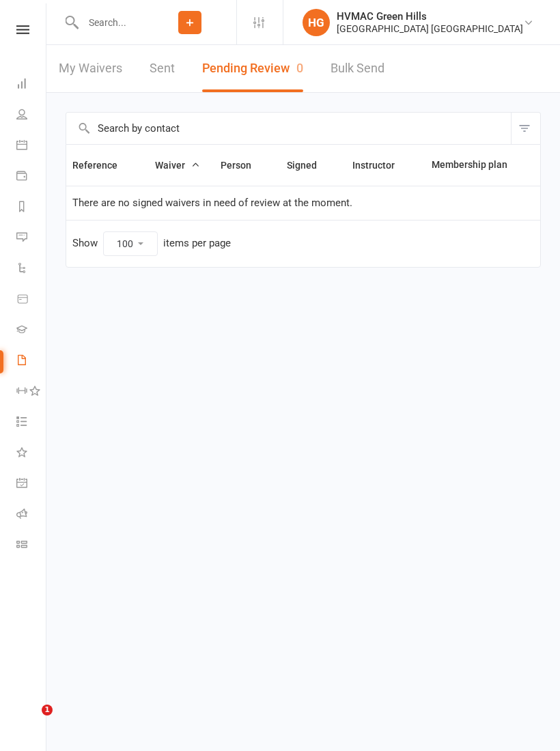 This screenshot has width=560, height=751. I want to click on span: Reference, so click(102, 165).